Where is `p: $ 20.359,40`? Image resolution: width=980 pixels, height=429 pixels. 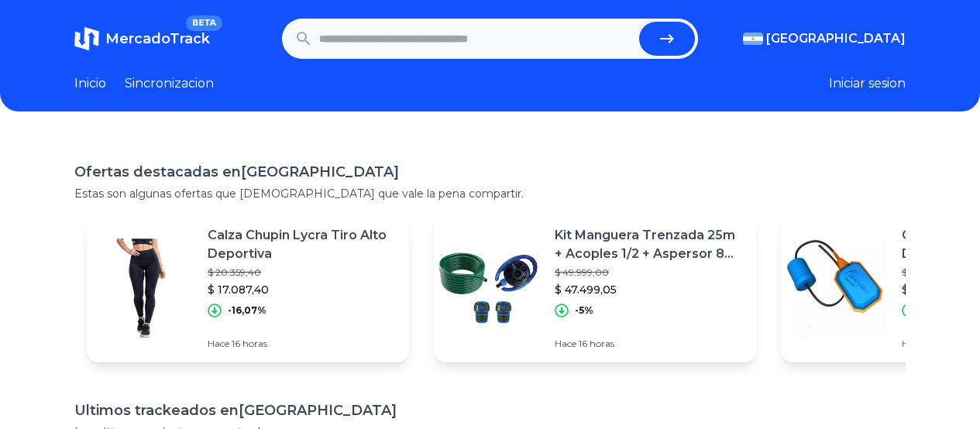
p: $ 20.359,40 is located at coordinates (302, 273).